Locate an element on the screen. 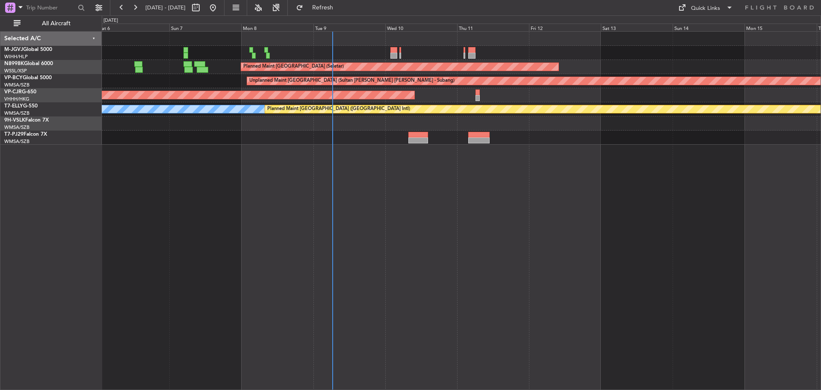  span: 9H-VSLK is located at coordinates (15, 120).